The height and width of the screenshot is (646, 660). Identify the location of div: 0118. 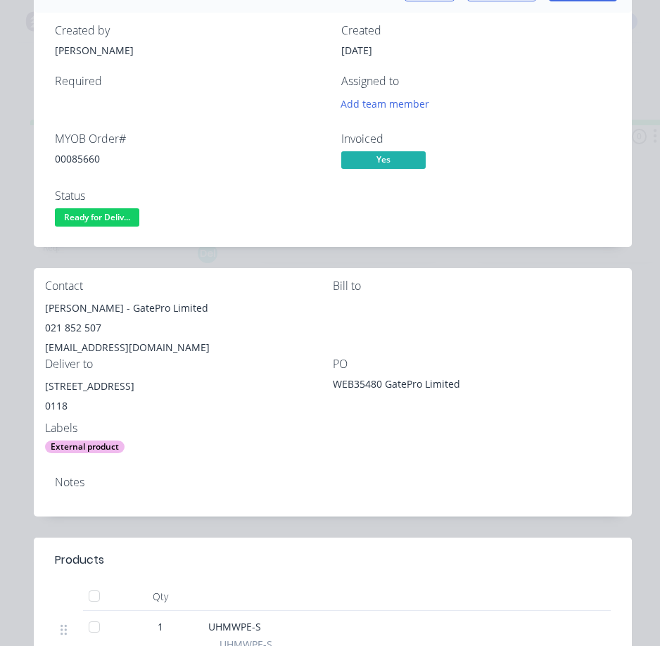
(189, 406).